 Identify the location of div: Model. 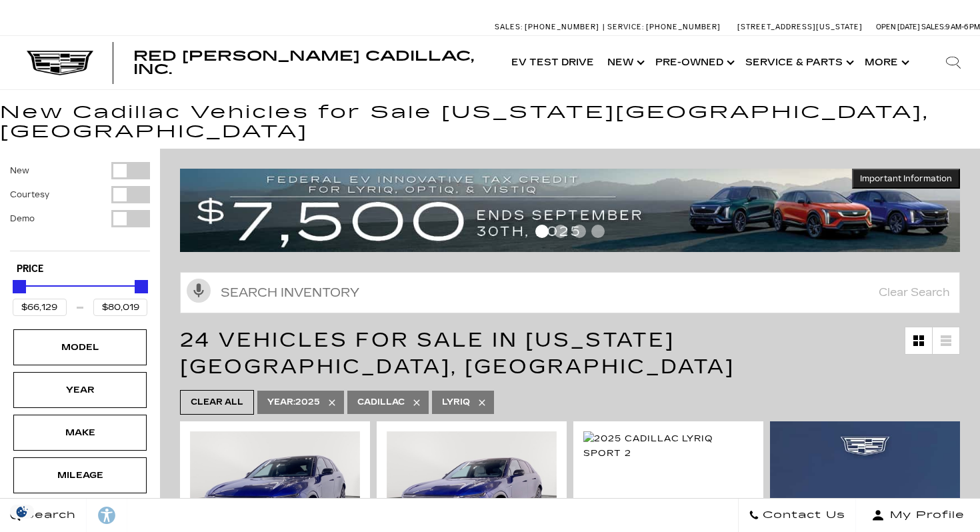
(80, 347).